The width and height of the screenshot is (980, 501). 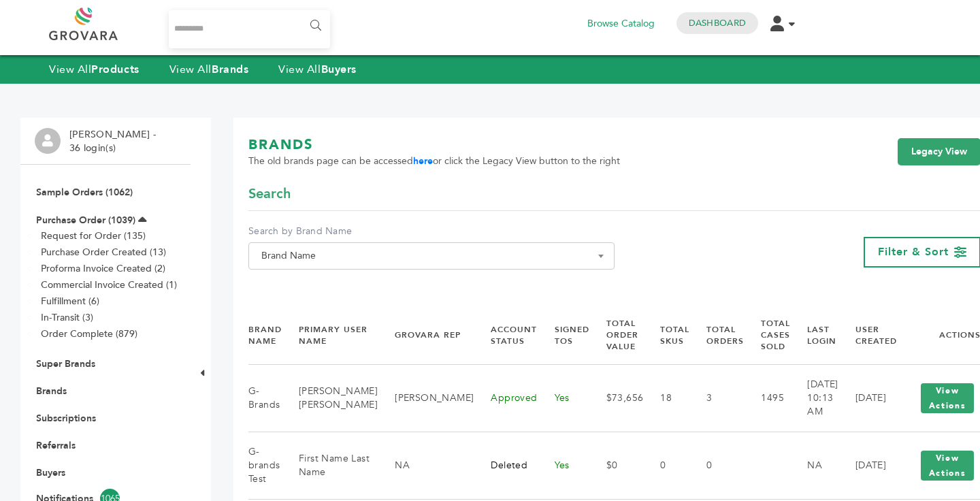 I want to click on td: G-brands Test, so click(x=265, y=464).